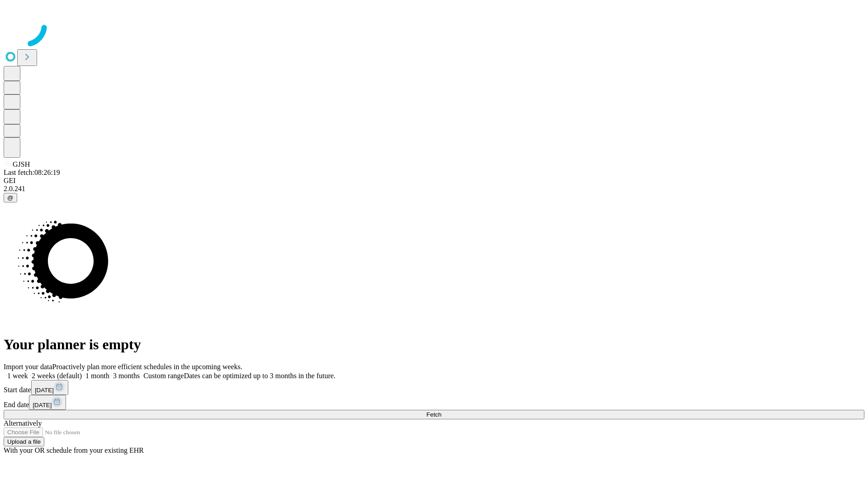 The width and height of the screenshot is (868, 488). I want to click on span: Custom range, so click(163, 375).